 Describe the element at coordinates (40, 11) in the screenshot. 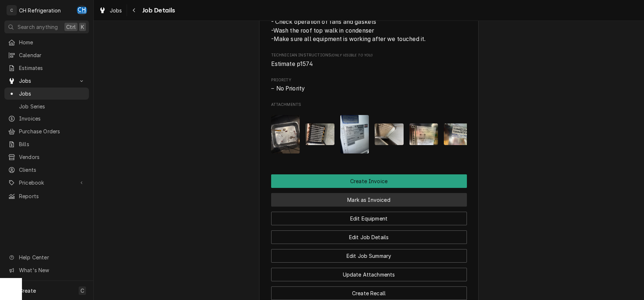

I see `div: CH Refrigeration` at that location.